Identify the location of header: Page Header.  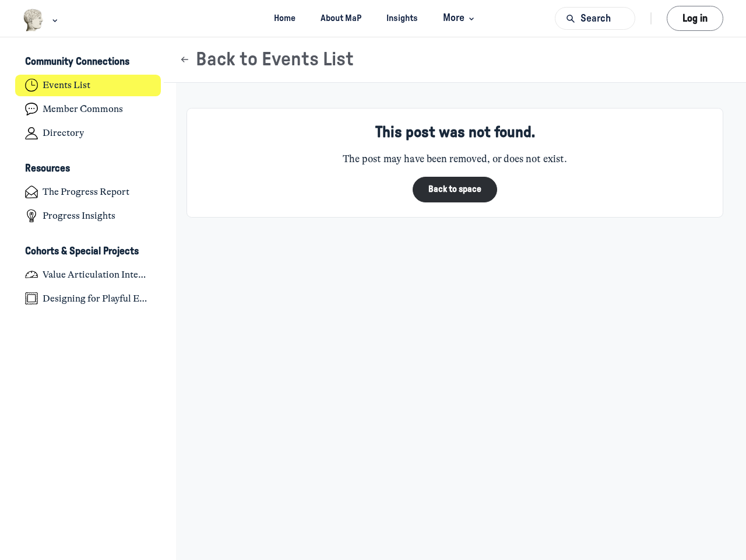
(455, 60).